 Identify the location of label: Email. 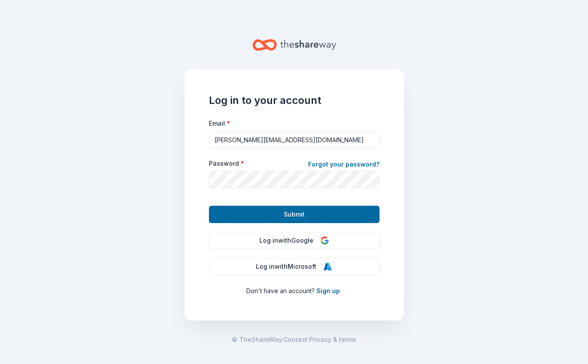
(219, 123).